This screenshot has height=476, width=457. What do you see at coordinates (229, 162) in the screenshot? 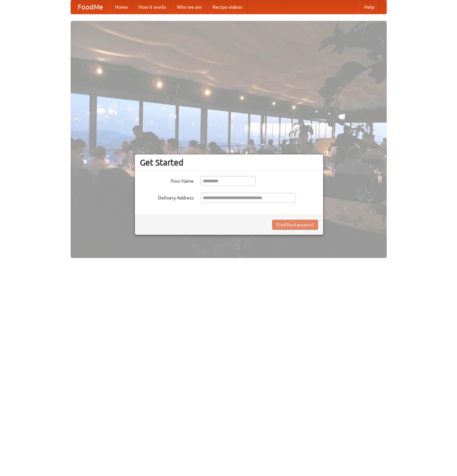
I see `h3: Get Started` at bounding box center [229, 162].